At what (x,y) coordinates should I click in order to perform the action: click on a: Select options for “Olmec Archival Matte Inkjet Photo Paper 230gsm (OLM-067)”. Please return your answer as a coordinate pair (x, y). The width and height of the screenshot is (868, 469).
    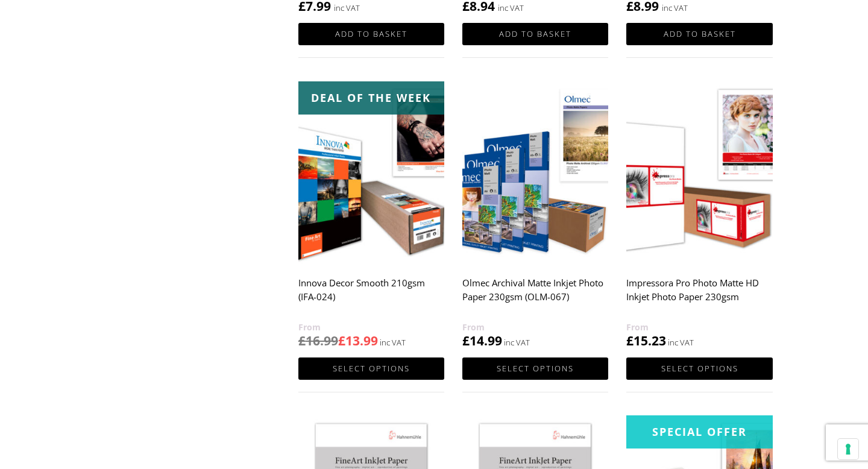
    Looking at the image, I should click on (536, 368).